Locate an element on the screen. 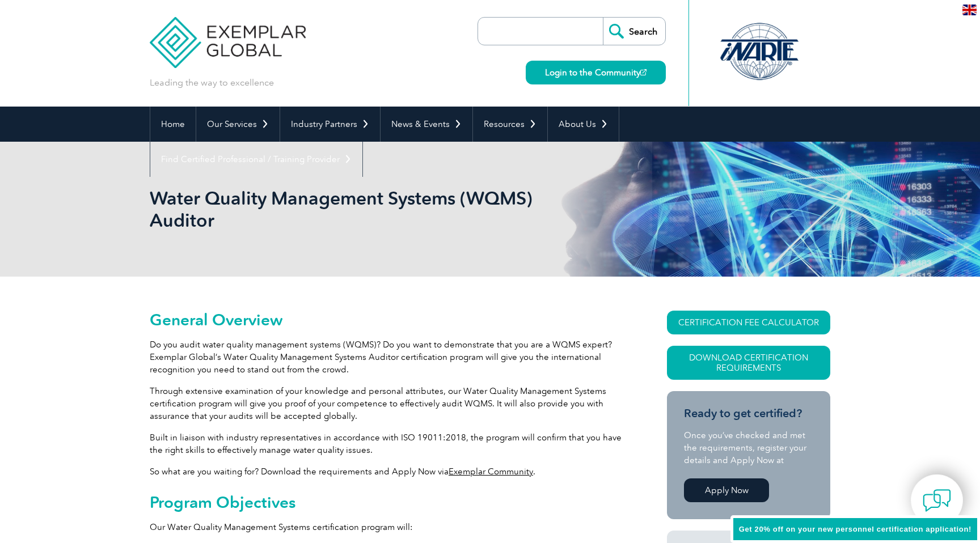 The width and height of the screenshot is (980, 543). p: Do you audit water quality management systems (WQMS)? Do you want to demonstrate that you are a W... is located at coordinates (388, 357).